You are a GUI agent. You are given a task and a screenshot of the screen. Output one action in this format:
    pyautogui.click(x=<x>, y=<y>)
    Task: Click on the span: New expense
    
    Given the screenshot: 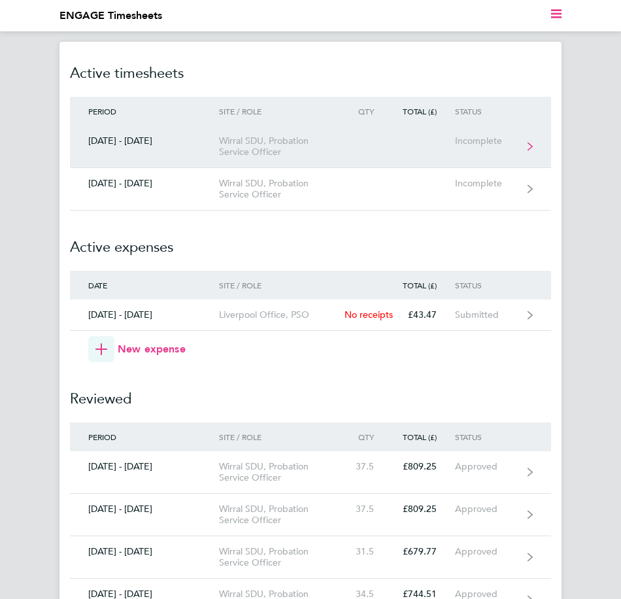 What is the action you would take?
    pyautogui.click(x=152, y=349)
    